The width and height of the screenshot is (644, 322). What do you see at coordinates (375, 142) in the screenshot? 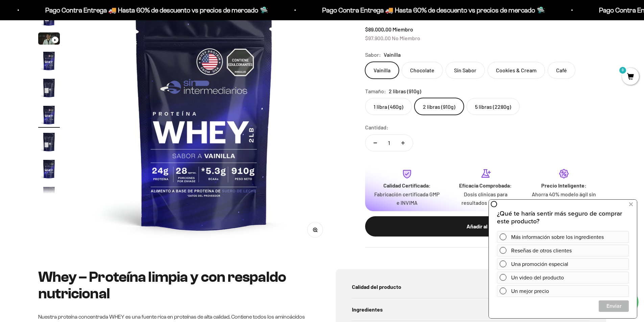
I see `button: Reducir cantidad` at bounding box center [375, 142].